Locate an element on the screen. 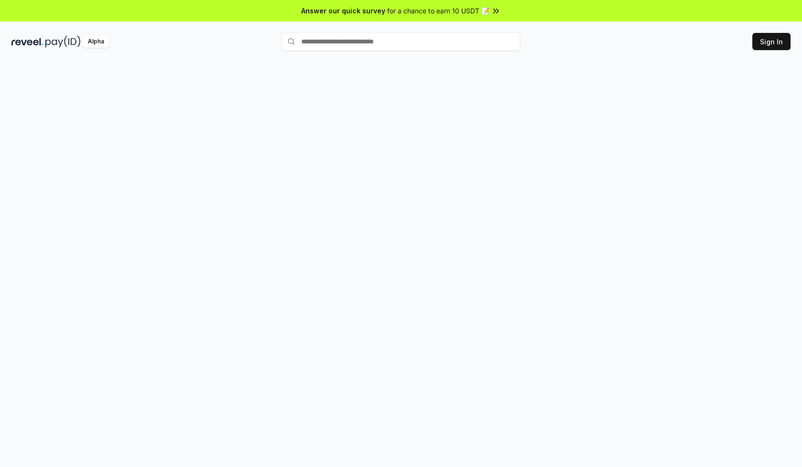 The image size is (802, 467). span: for a chance to earn 10 USDT 📝 is located at coordinates (438, 10).